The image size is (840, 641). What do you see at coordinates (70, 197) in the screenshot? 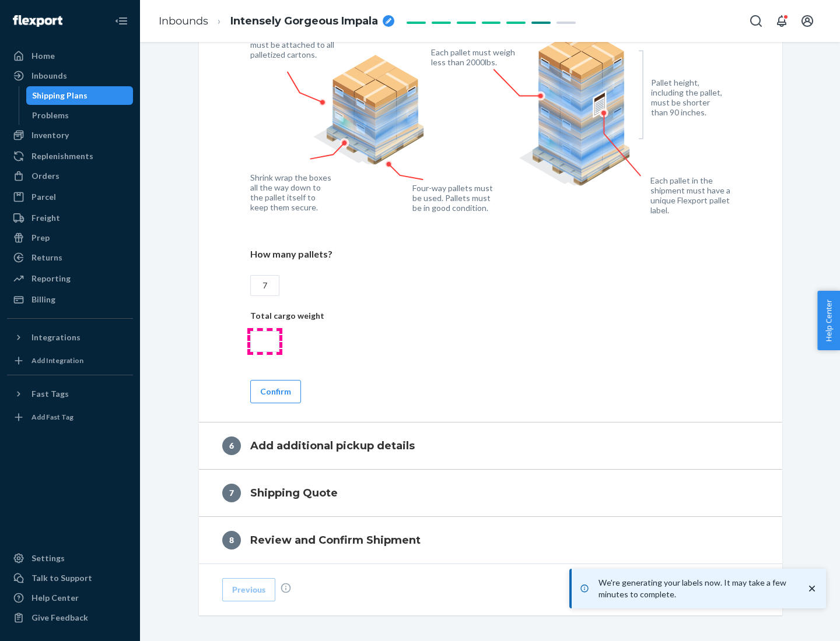
I see `a: Parcel` at bounding box center [70, 197].